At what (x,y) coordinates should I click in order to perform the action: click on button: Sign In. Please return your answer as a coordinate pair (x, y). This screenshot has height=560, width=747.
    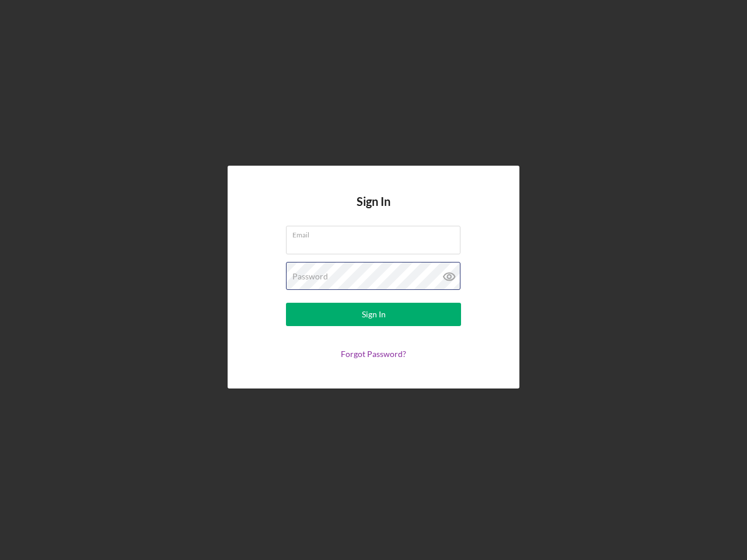
    Looking at the image, I should click on (373, 314).